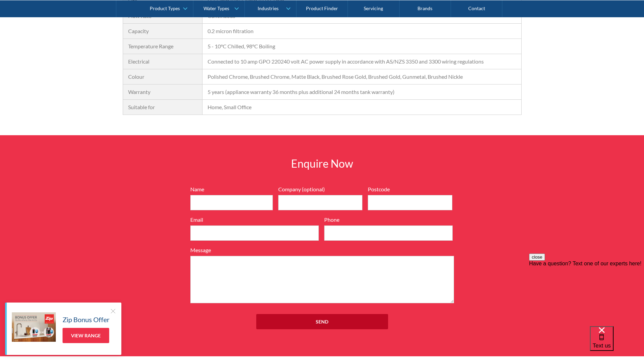 The height and width of the screenshot is (360, 644). I want to click on div: Industries, so click(268, 8).